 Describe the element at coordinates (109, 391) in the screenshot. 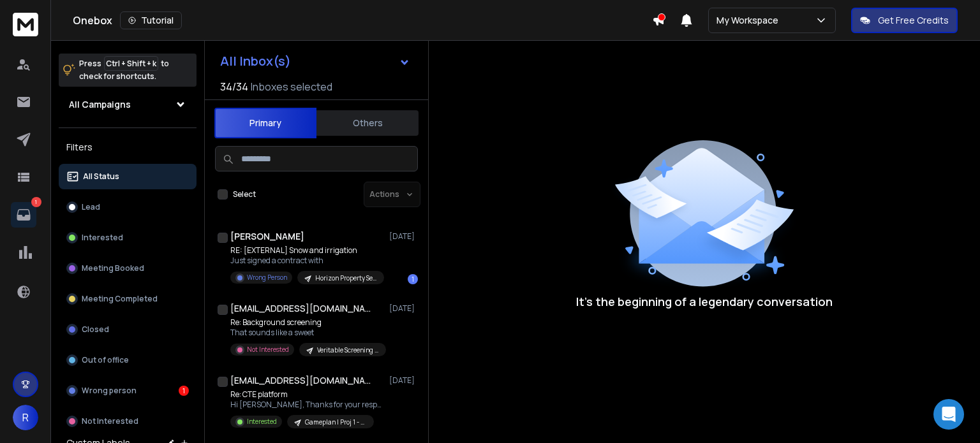

I see `p: Wrong person` at that location.